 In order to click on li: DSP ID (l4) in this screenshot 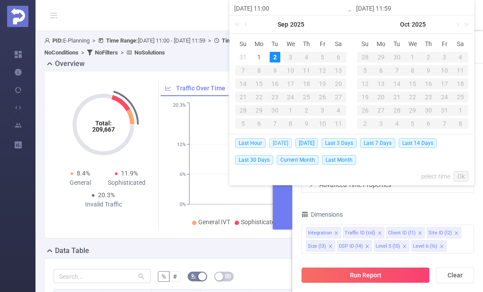, I will do `click(355, 246)`.